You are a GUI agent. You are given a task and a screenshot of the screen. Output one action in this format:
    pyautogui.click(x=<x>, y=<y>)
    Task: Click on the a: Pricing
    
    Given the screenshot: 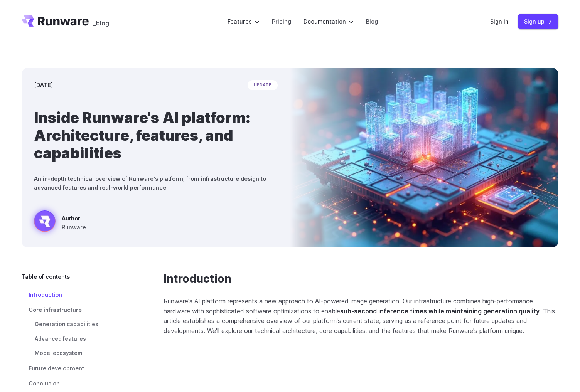 What is the action you would take?
    pyautogui.click(x=281, y=21)
    